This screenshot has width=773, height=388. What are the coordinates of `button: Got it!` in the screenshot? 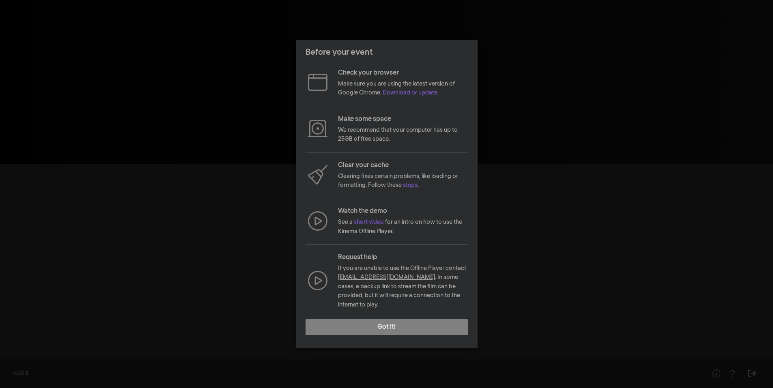 It's located at (387, 327).